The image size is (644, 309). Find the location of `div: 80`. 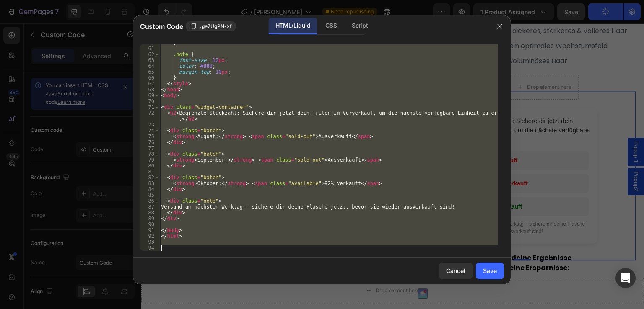

div: 80 is located at coordinates (150, 166).